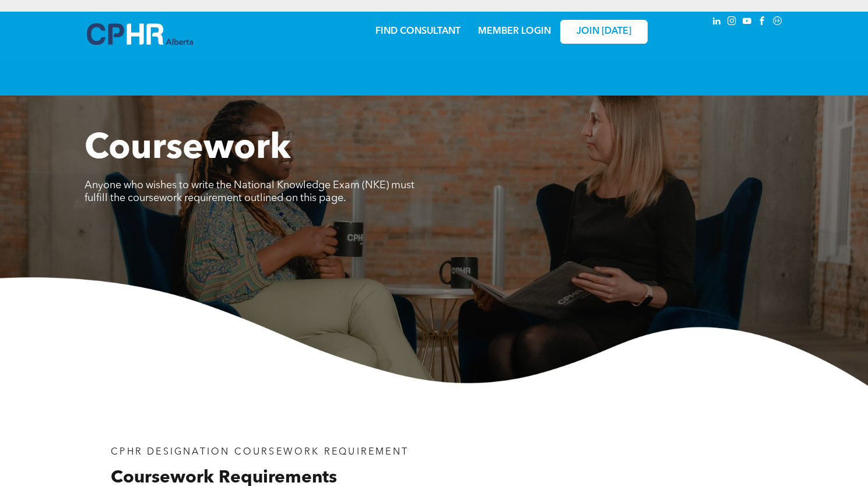 Image resolution: width=868 pixels, height=486 pixels. Describe the element at coordinates (778, 22) in the screenshot. I see `a: Social network` at that location.